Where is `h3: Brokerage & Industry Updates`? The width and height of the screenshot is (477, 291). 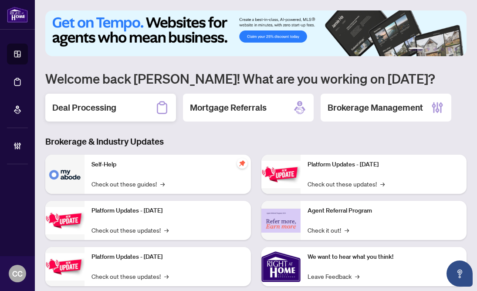 h3: Brokerage & Industry Updates is located at coordinates (256, 142).